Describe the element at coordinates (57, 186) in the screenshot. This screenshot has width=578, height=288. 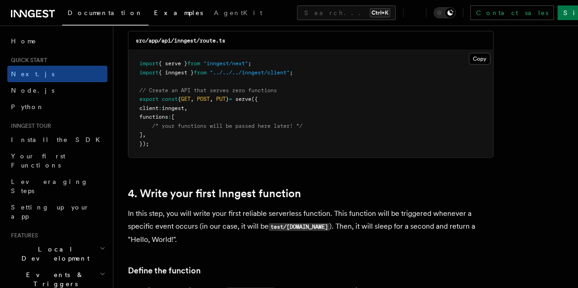
I see `a: Leveraging Steps` at that location.